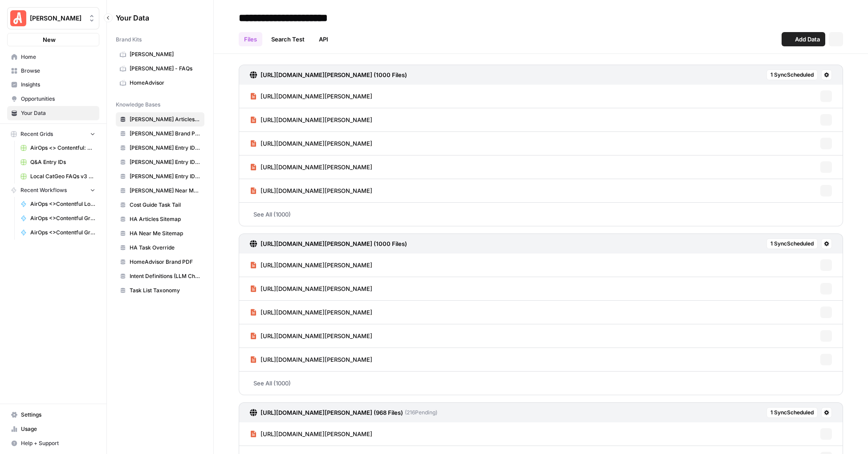 This screenshot has height=454, width=868. Describe the element at coordinates (160, 248) in the screenshot. I see `a: HA Task Override` at that location.